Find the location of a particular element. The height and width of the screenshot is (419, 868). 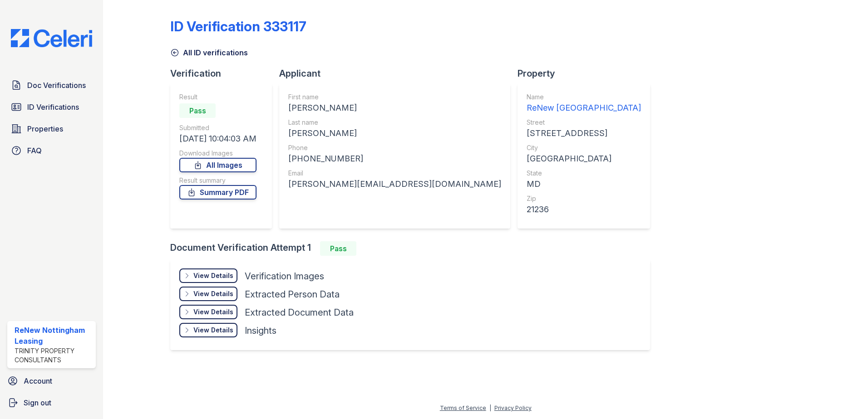

div: Verification is located at coordinates (225, 74).